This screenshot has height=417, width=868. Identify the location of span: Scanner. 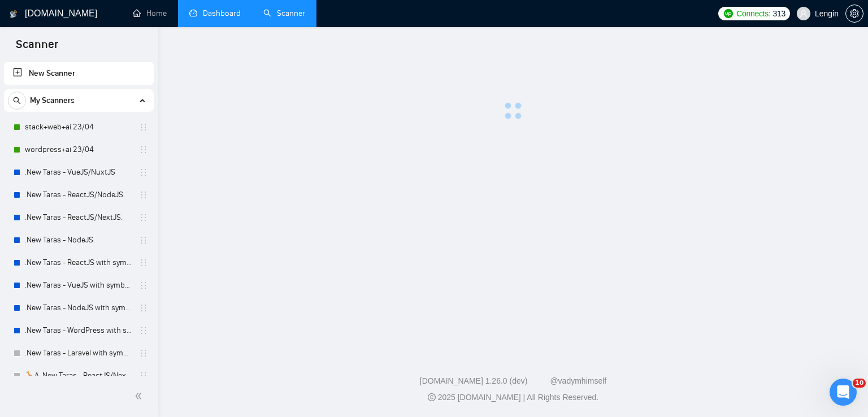
(37, 48).